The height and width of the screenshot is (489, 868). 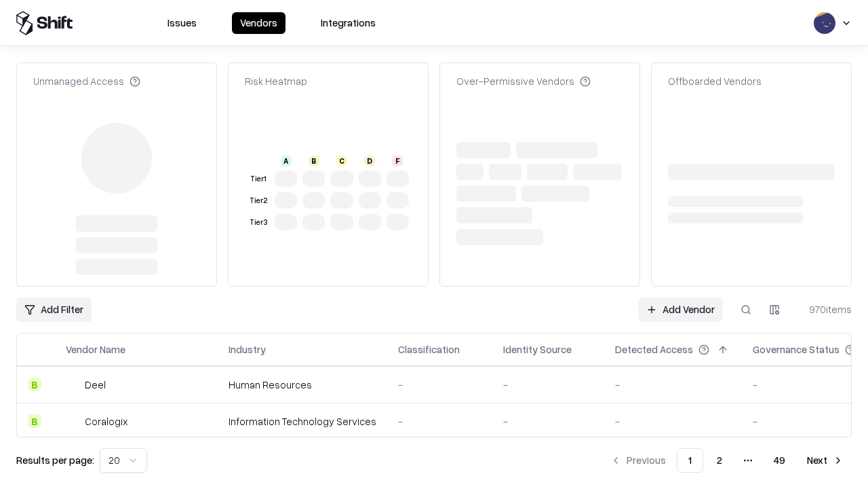 What do you see at coordinates (286, 161) in the screenshot?
I see `div: A` at bounding box center [286, 161].